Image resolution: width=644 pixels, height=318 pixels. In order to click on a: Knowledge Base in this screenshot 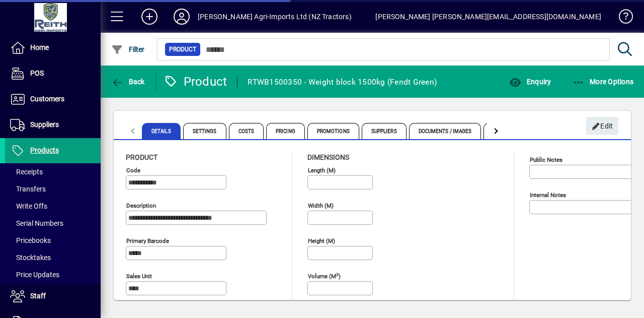, I will do `click(621, 18)`.